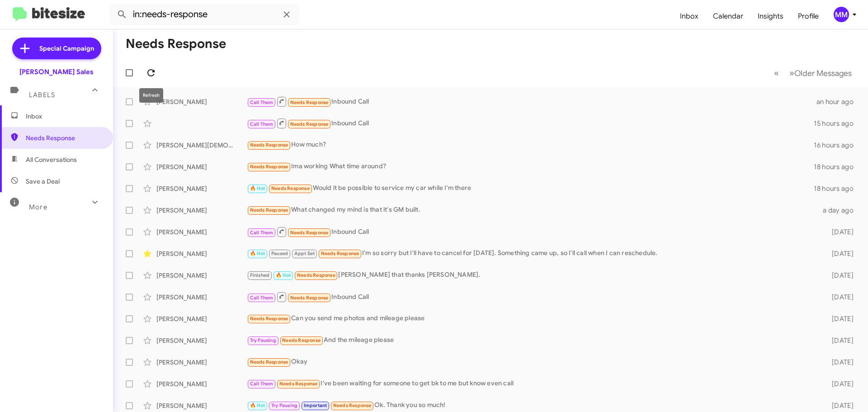 The image size is (868, 412). I want to click on div: I've been waiting for someone to get bk to me but know even call, so click(532, 384).